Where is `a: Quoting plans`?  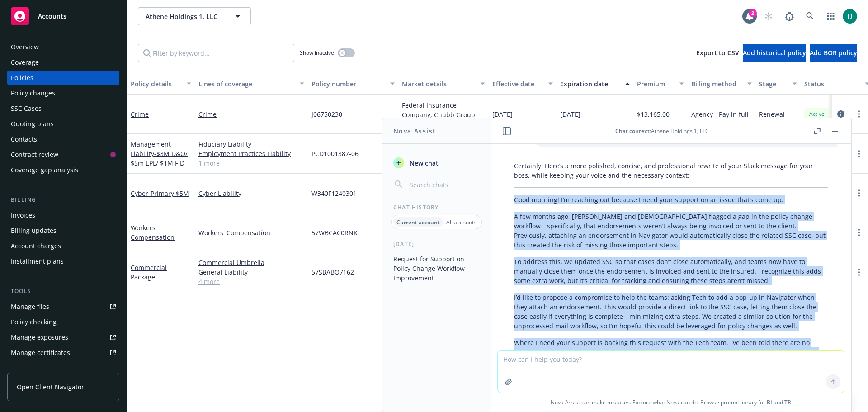
a: Quoting plans is located at coordinates (63, 124).